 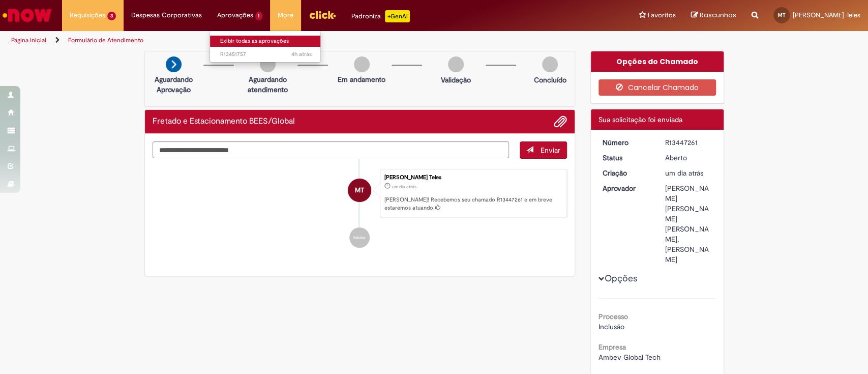 I want to click on span: Enviar, so click(x=550, y=150).